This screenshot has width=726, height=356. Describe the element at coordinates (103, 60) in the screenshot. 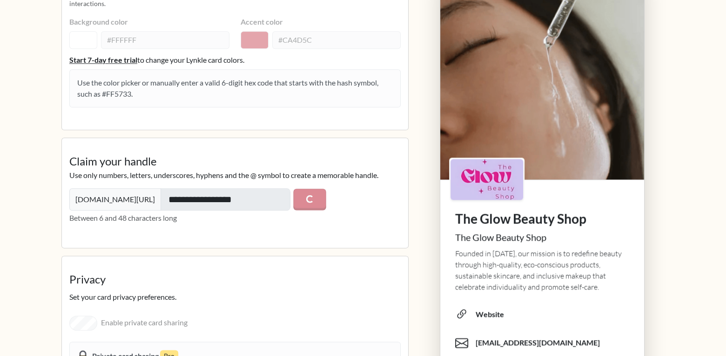

I see `span: Start 7-day free trial` at that location.